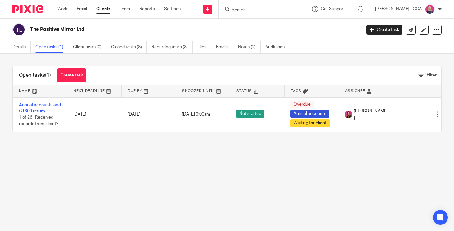 This screenshot has width=454, height=231. Describe the element at coordinates (82, 9) in the screenshot. I see `a: Email` at that location.